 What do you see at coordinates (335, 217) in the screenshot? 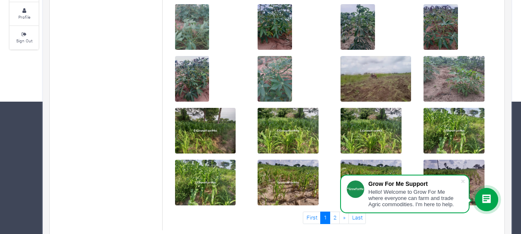
I see `a: 2` at bounding box center [335, 217].